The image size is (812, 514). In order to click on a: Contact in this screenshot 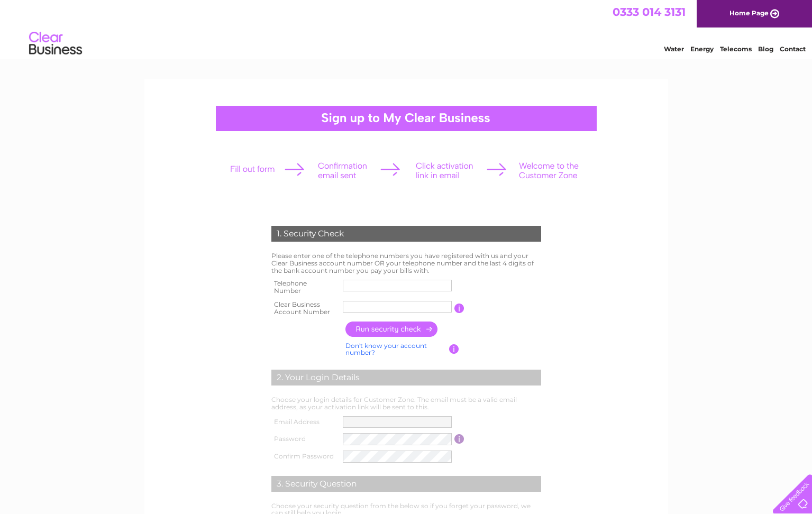, I will do `click(792, 49)`.